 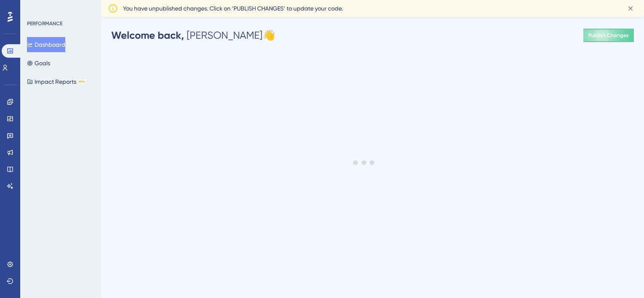 I want to click on span: Welcome back,, so click(x=148, y=35).